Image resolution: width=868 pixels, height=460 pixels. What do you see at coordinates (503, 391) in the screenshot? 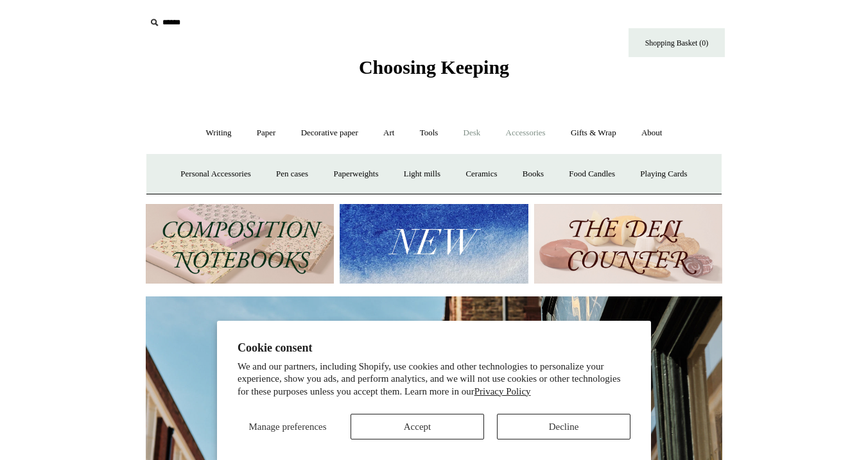
I see `a: Privacy Policy` at bounding box center [503, 391].